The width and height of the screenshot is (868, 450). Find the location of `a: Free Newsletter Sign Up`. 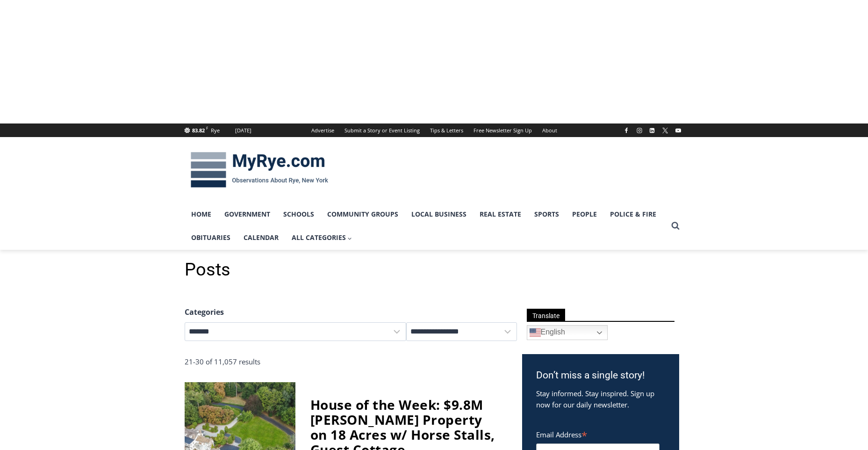

a: Free Newsletter Sign Up is located at coordinates (503, 130).